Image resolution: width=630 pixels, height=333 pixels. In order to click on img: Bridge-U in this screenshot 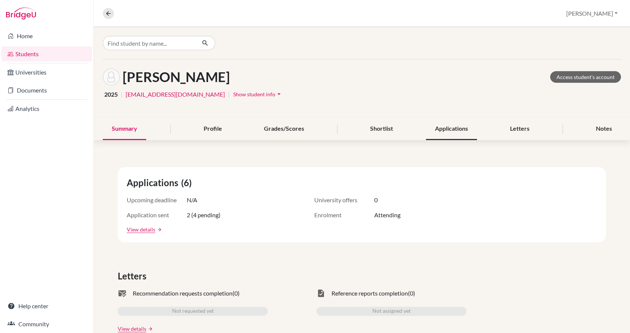, I will do `click(21, 14)`.